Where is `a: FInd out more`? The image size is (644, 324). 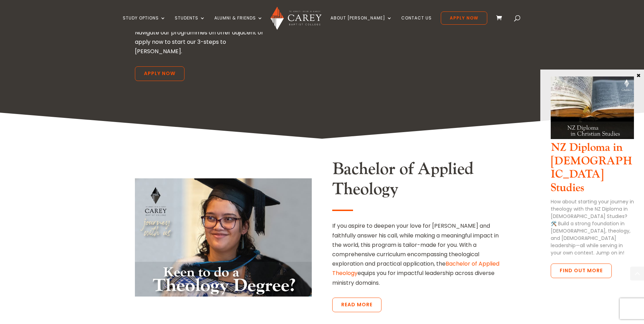
a: FInd out more is located at coordinates (581, 271).